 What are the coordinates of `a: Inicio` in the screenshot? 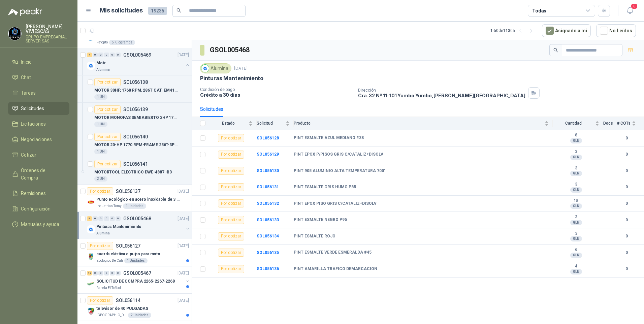 It's located at (39, 62).